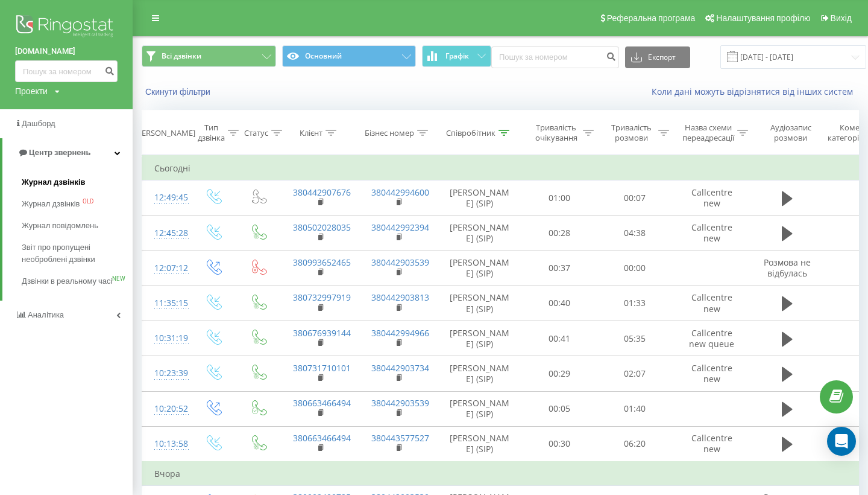  I want to click on span: Дашборд, so click(39, 124).